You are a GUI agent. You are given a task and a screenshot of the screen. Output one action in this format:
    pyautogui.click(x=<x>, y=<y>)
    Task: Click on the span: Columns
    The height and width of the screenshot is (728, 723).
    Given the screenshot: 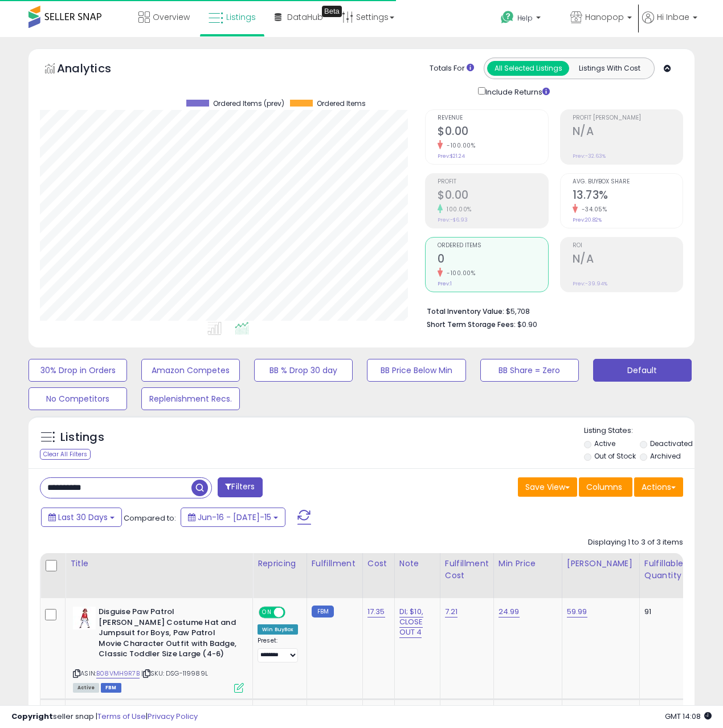 What is the action you would take?
    pyautogui.click(x=604, y=487)
    